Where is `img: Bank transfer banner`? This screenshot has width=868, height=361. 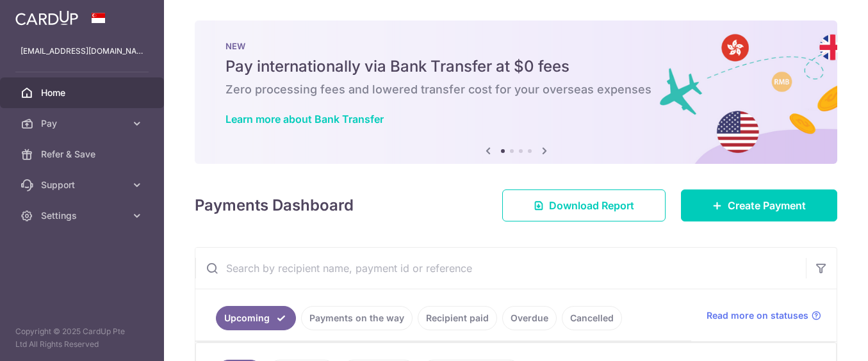 img: Bank transfer banner is located at coordinates (516, 92).